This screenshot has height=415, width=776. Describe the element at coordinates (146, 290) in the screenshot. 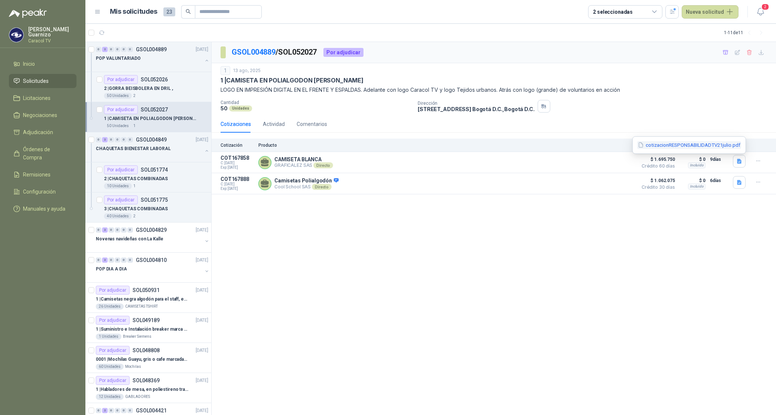

I see `p: SOL050931` at that location.